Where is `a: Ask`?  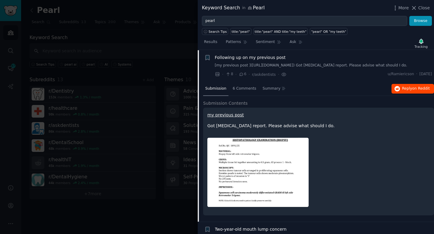
a: Ask is located at coordinates (296, 43).